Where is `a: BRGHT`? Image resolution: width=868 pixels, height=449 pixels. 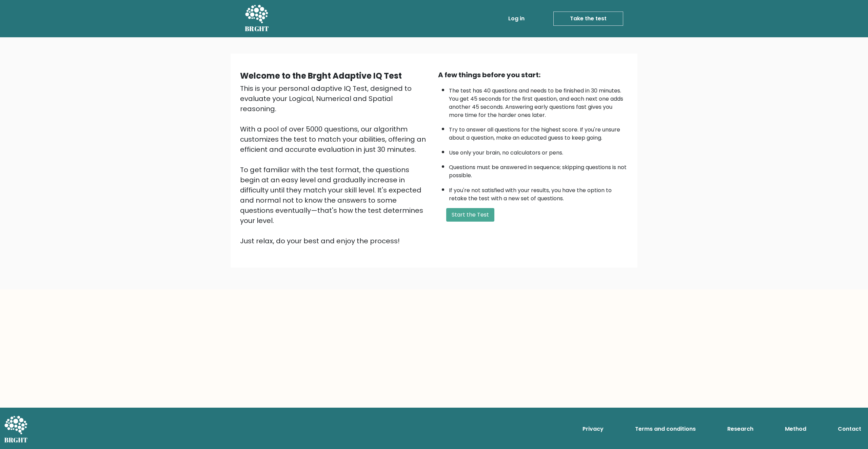 a: BRGHT is located at coordinates (257, 19).